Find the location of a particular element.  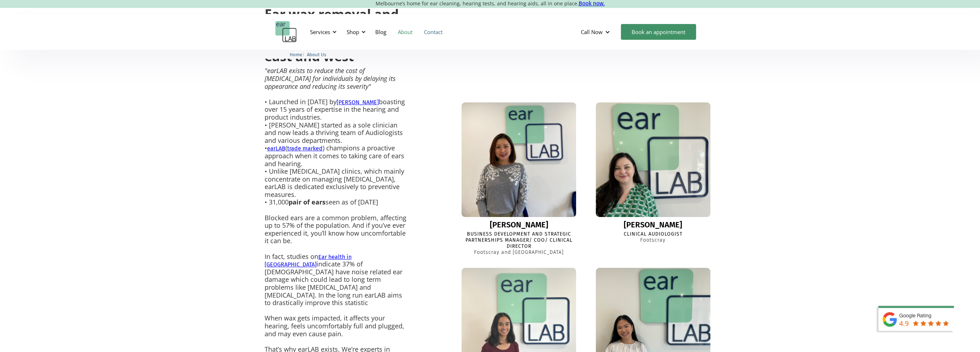

span: About Us is located at coordinates (317, 54).